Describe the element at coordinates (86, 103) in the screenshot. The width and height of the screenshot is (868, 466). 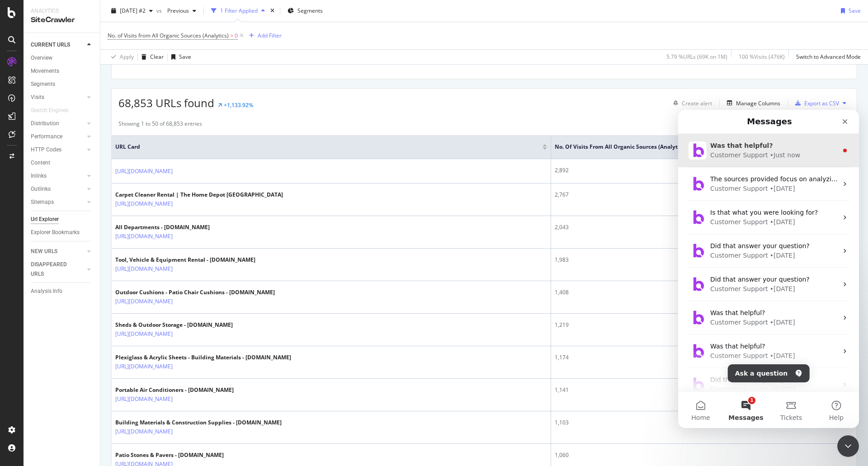
I see `span: Is that what you were looking for?` at that location.